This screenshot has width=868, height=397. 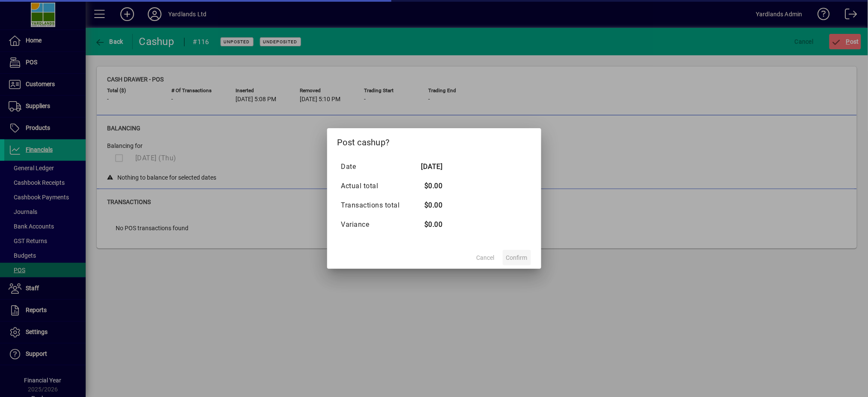 I want to click on td: Actual total, so click(x=375, y=185).